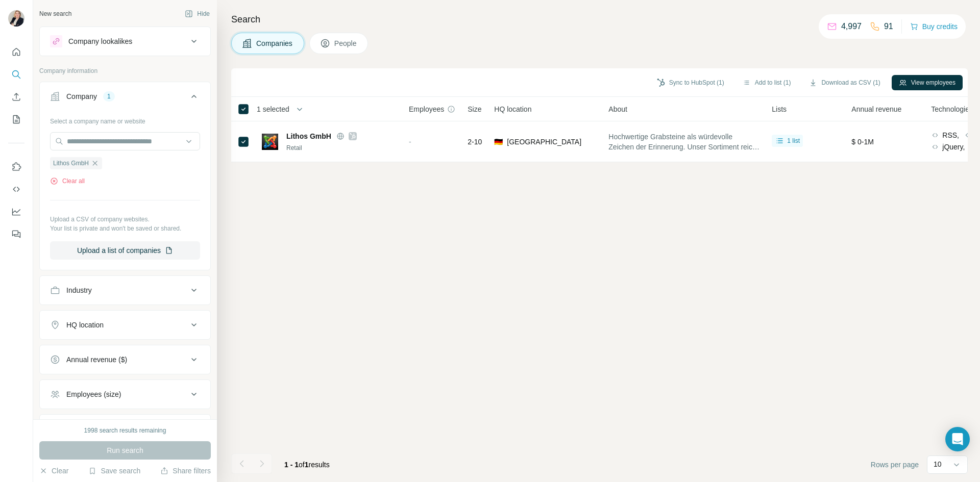 The width and height of the screenshot is (980, 482). I want to click on button: Quick start, so click(17, 52).